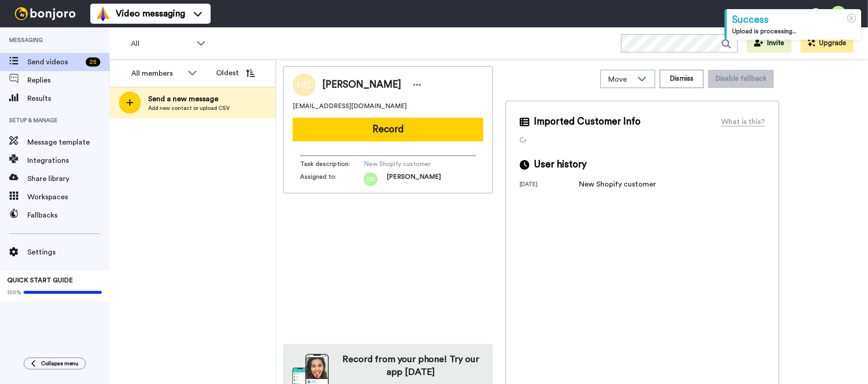  What do you see at coordinates (60, 364) in the screenshot?
I see `span: Collapse menu` at bounding box center [60, 364].